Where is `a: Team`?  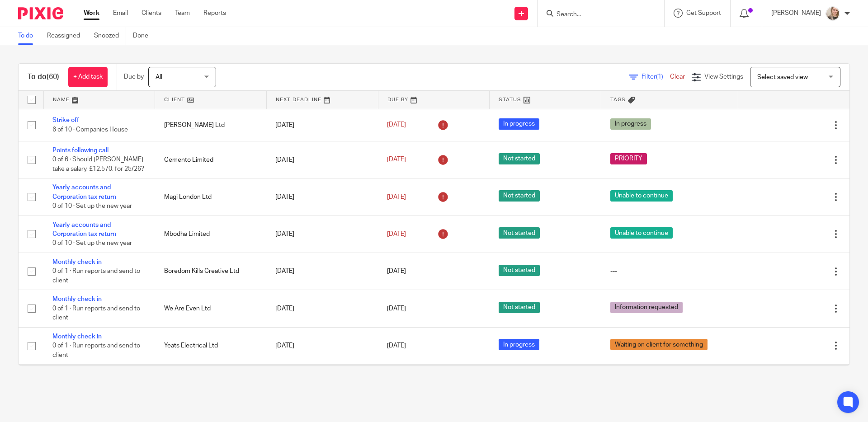
a: Team is located at coordinates (182, 13).